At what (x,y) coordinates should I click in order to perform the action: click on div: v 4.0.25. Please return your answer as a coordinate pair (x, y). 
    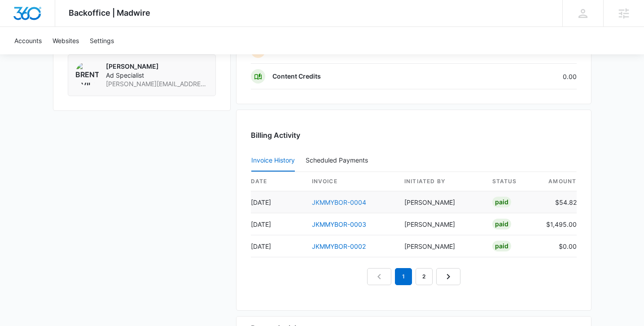
    Looking at the image, I should click on (35, 18).